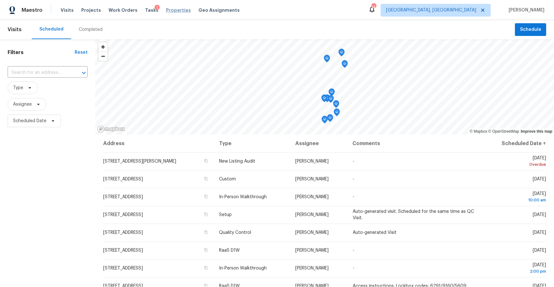 The image size is (554, 287). What do you see at coordinates (22, 104) in the screenshot?
I see `span: Assignee` at bounding box center [22, 104].